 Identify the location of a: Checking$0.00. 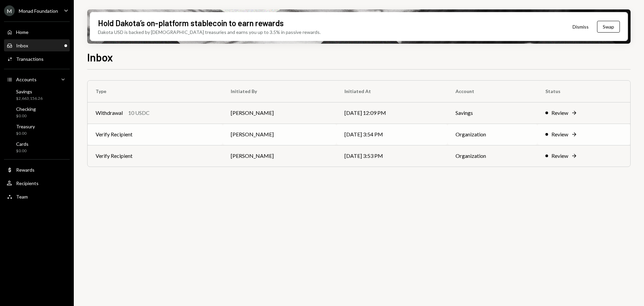
(37, 112).